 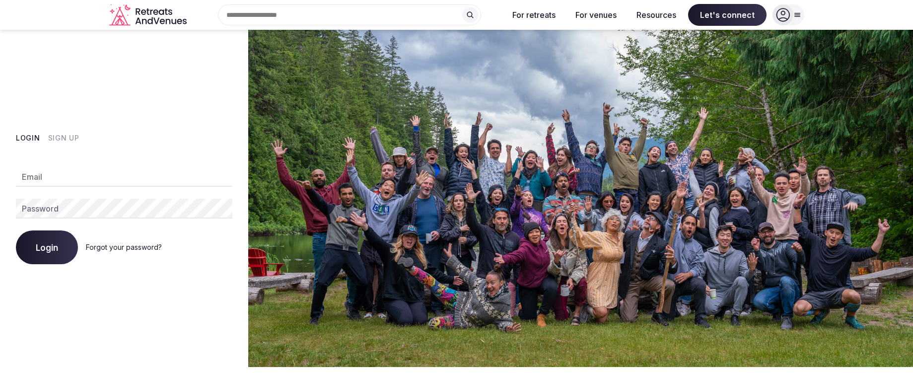 What do you see at coordinates (596, 15) in the screenshot?
I see `button: For venues` at bounding box center [596, 15].